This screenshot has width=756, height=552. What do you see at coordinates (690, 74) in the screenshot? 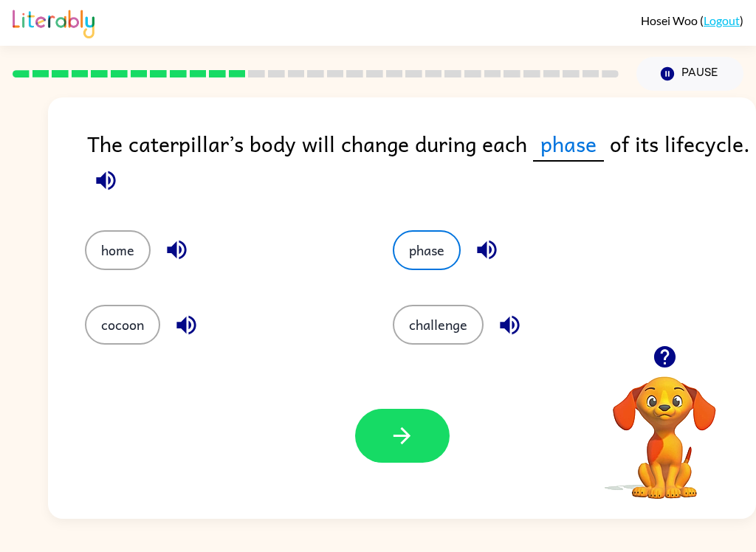
I see `button: Pause` at bounding box center [690, 74].